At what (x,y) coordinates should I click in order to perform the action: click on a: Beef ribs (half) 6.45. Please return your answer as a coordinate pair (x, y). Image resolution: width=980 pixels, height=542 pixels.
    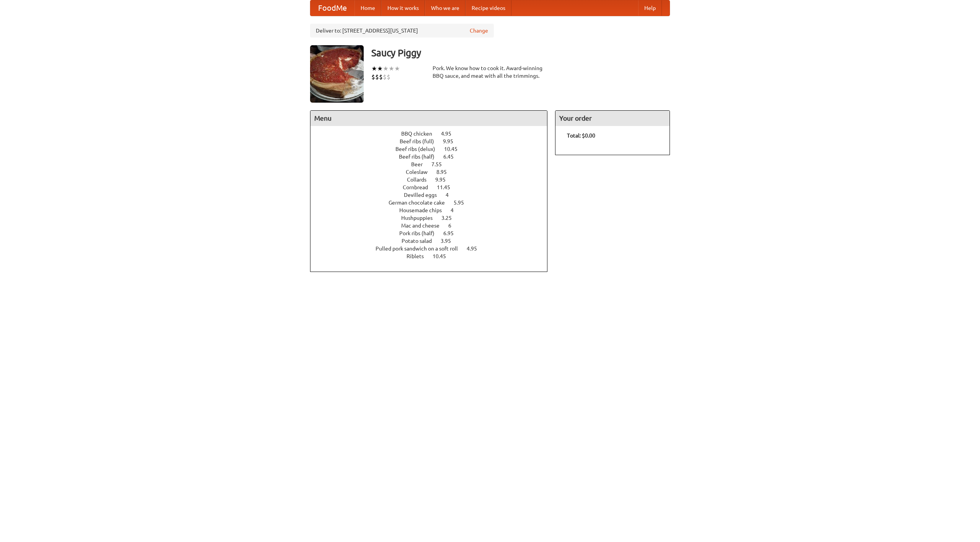
    Looking at the image, I should click on (433, 157).